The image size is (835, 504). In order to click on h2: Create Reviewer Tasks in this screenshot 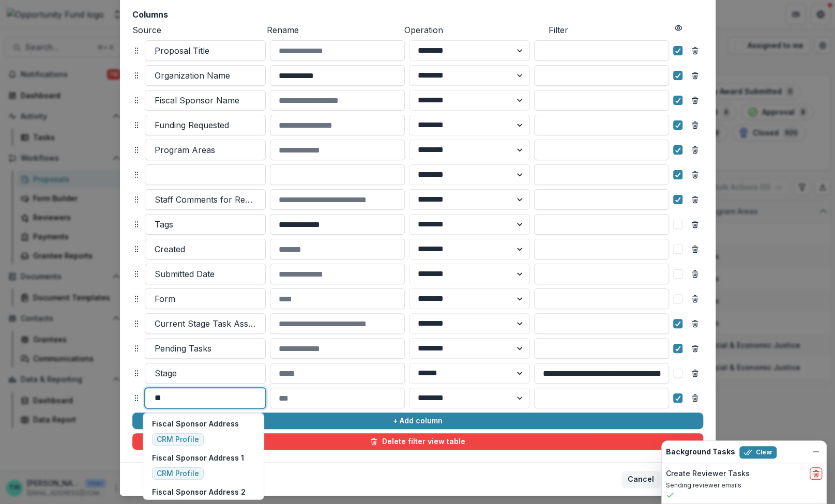, I will do `click(708, 474)`.